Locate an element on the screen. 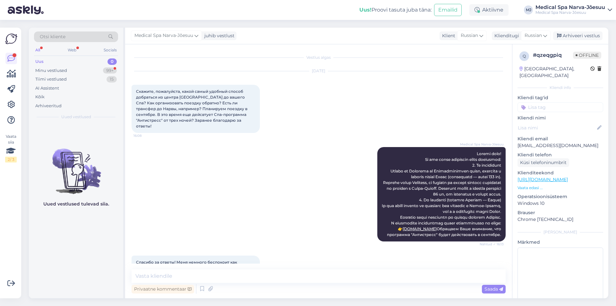 Image resolution: width=616 pixels, height=306 pixels. div: Vaata siia is located at coordinates (11, 148).